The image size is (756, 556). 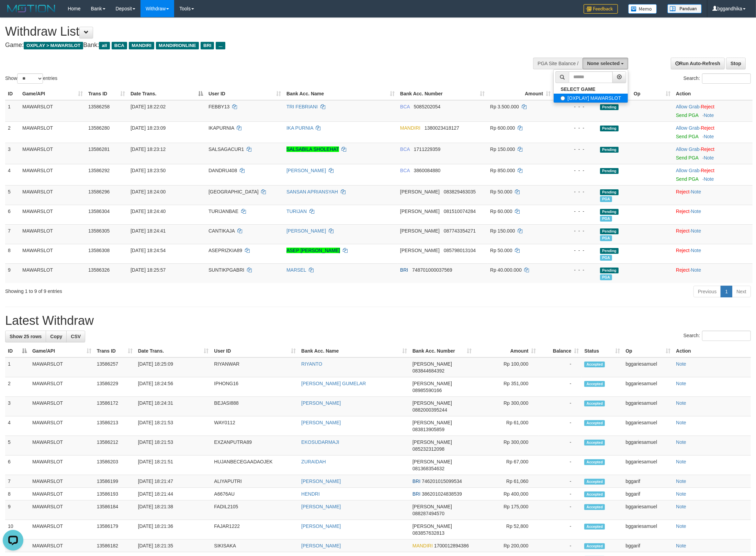 What do you see at coordinates (114, 426) in the screenshot?
I see `td: 13586213` at bounding box center [114, 426].